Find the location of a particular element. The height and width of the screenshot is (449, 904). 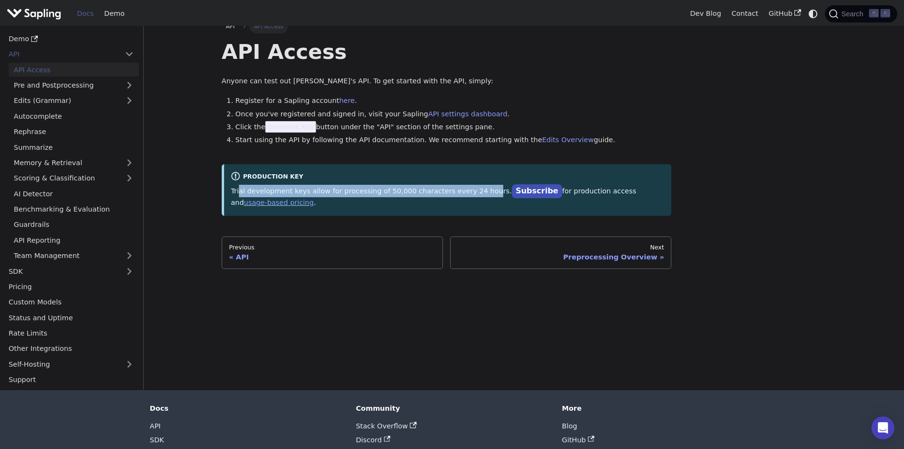

a: Pricing is located at coordinates (71, 287).